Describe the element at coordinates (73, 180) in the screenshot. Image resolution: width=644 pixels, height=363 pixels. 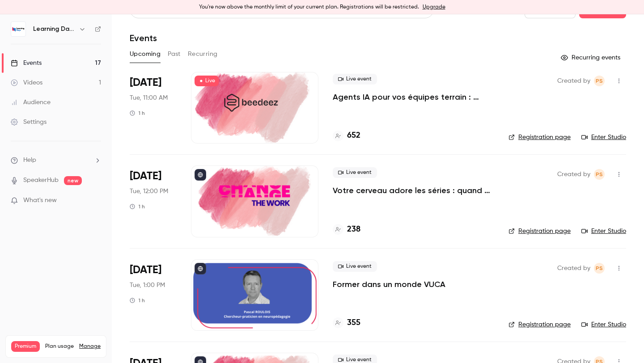
I see `span: new` at that location.